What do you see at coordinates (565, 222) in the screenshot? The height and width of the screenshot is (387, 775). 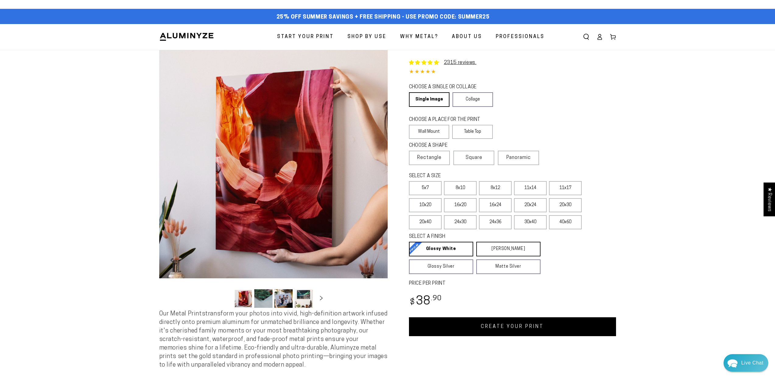 I see `label: 40x60` at bounding box center [565, 222].